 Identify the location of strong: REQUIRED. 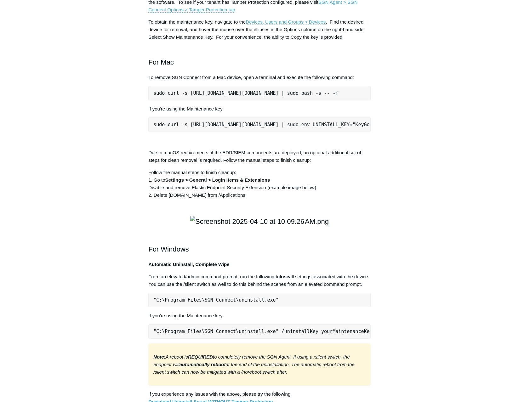
(200, 357).